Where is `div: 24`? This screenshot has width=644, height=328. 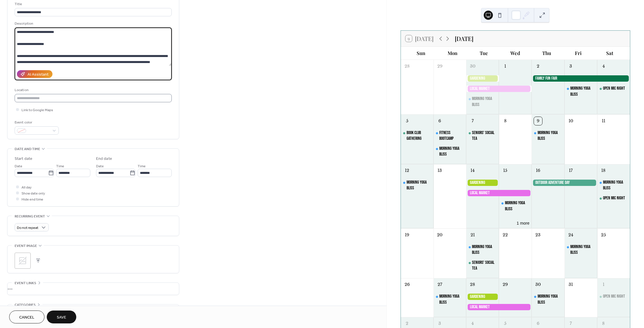 div: 24 is located at coordinates (570, 235).